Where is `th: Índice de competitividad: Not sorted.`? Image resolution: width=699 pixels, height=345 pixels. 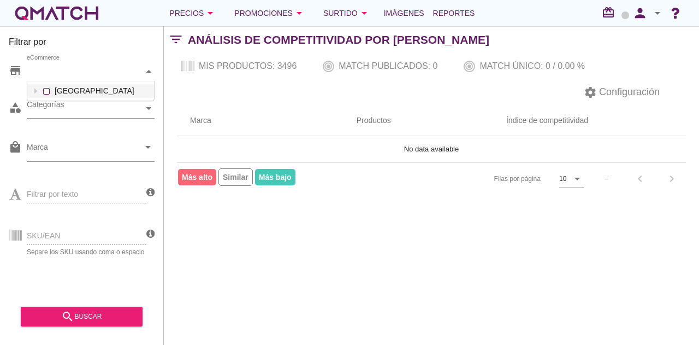
th: Índice de competitividad: Not sorted. is located at coordinates (548, 121).